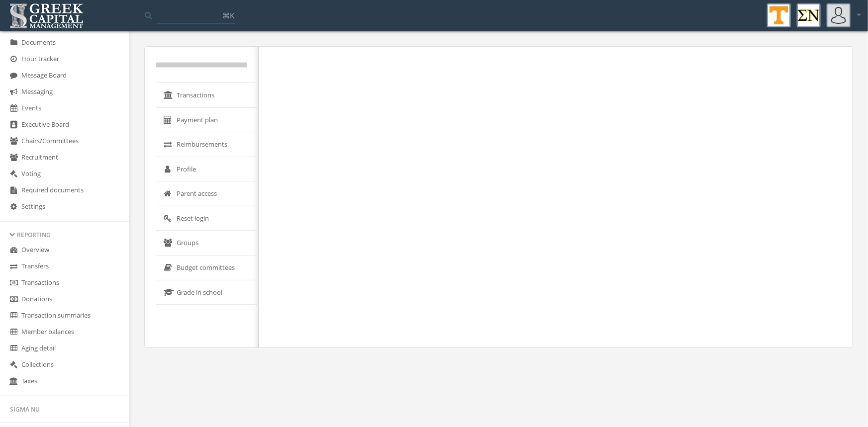  I want to click on a: Transactions, so click(207, 95).